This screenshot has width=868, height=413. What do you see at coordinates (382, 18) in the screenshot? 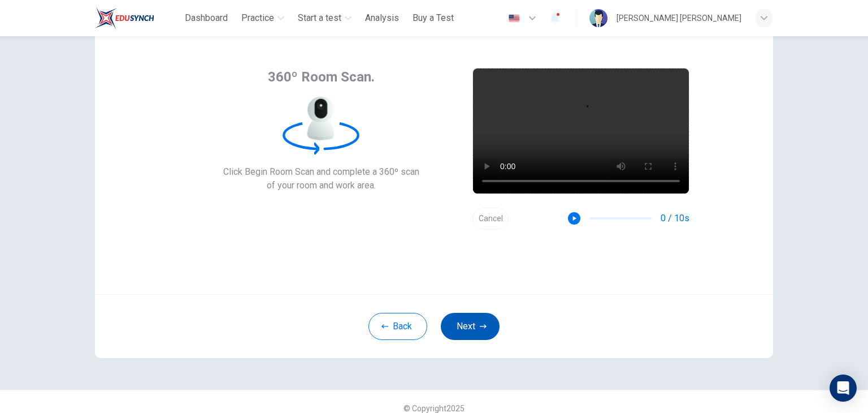
I see `span: Analysis` at bounding box center [382, 18].